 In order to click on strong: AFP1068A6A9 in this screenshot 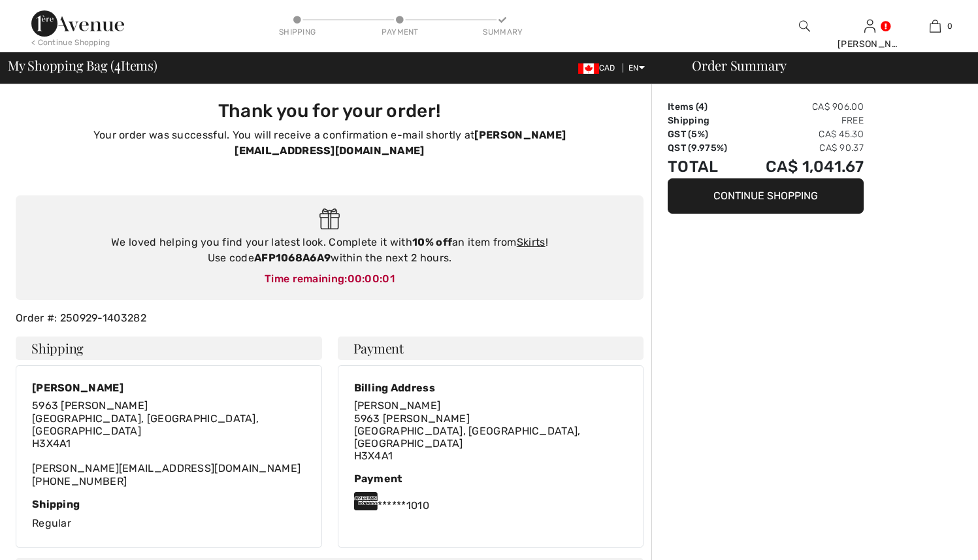, I will do `click(292, 257)`.